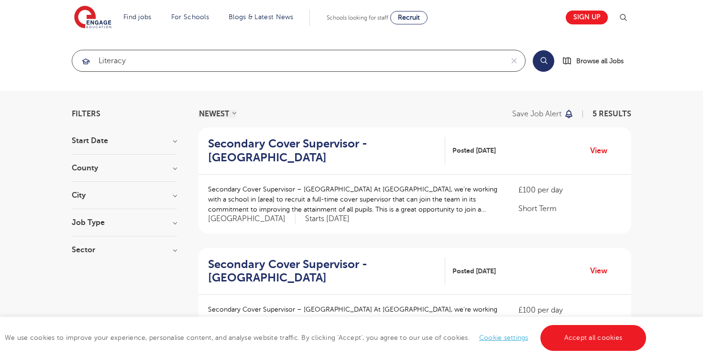 The height and width of the screenshot is (359, 703). I want to click on a: For Schools, so click(190, 17).